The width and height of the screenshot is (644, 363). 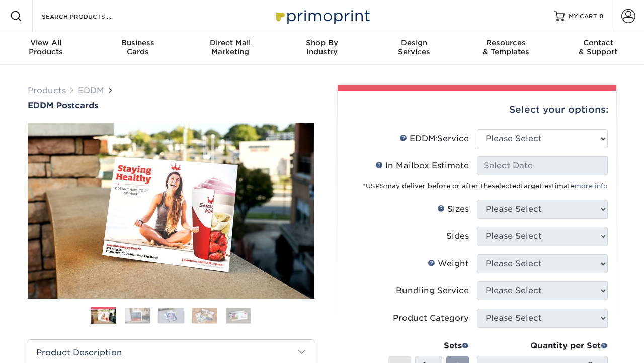 What do you see at coordinates (422, 166) in the screenshot?
I see `div: In Mailbox Estimate` at bounding box center [422, 166].